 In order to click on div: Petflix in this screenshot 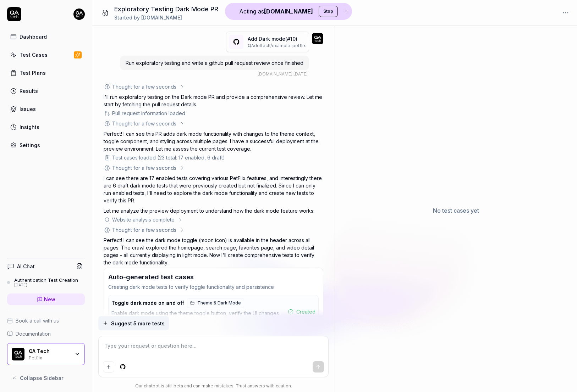, I will do `click(50, 357)`.